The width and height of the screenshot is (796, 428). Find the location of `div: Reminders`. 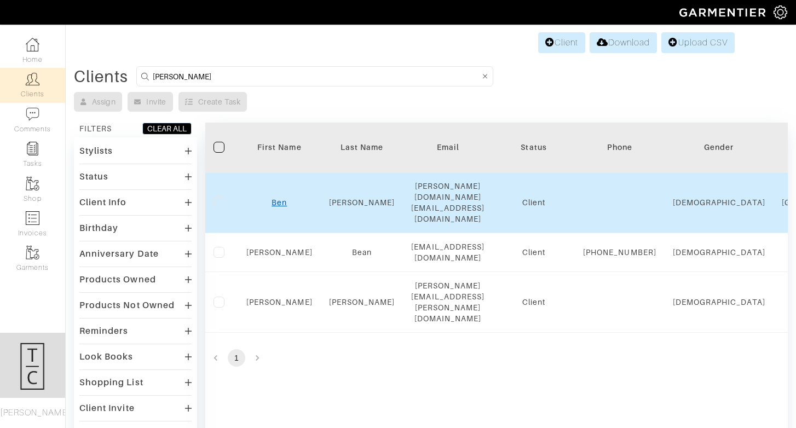

div: Reminders is located at coordinates (103, 331).